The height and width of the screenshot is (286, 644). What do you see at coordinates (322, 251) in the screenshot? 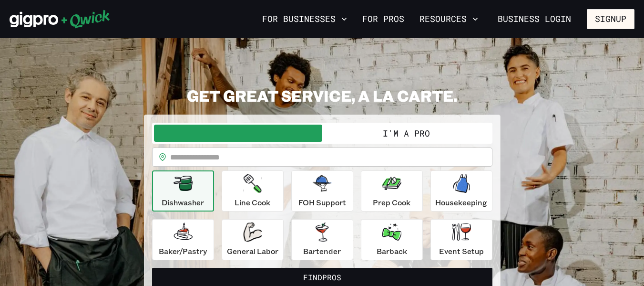
I see `p: Bartender` at bounding box center [322, 251].